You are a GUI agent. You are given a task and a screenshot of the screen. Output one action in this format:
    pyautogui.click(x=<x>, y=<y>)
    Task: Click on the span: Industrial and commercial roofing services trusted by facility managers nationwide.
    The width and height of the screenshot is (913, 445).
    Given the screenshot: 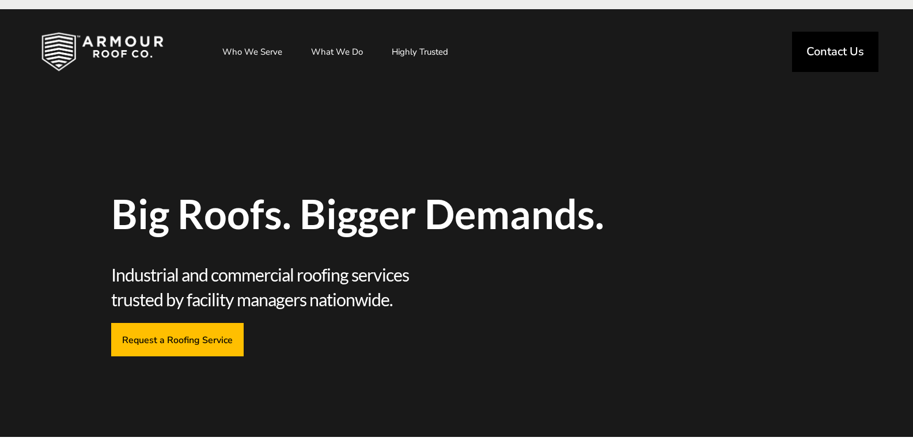 What is the action you would take?
    pyautogui.click(x=282, y=287)
    